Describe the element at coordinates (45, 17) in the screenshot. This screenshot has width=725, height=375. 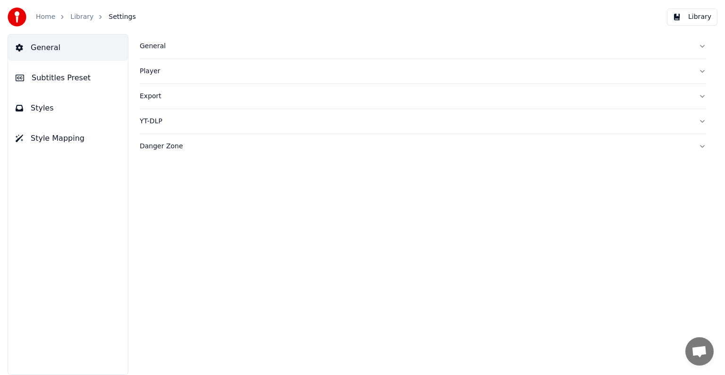
I see `a: Home` at that location.